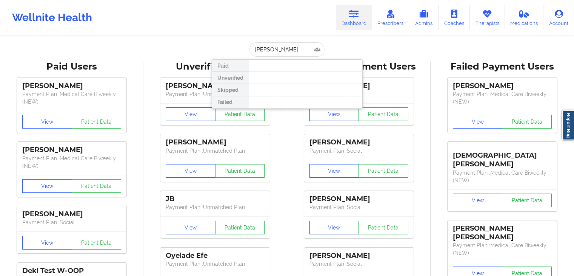 The width and height of the screenshot is (574, 276). What do you see at coordinates (391, 18) in the screenshot?
I see `a: Prescribers` at bounding box center [391, 18].